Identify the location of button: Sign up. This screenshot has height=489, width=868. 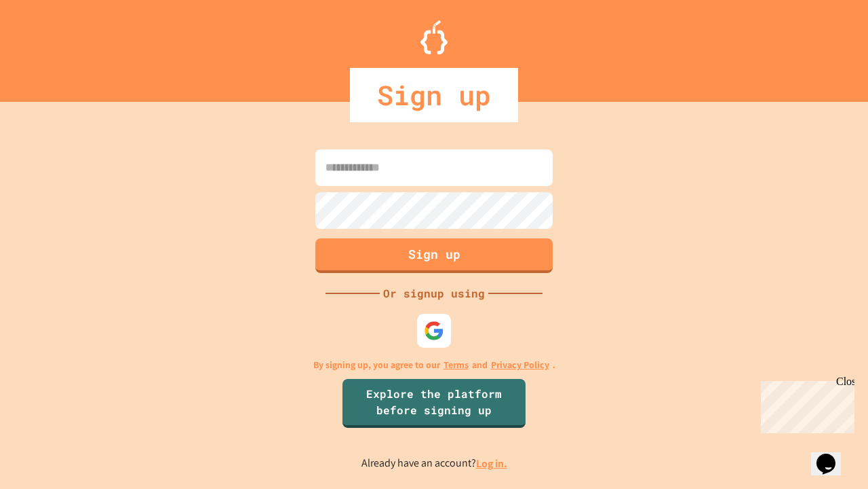
(434, 255).